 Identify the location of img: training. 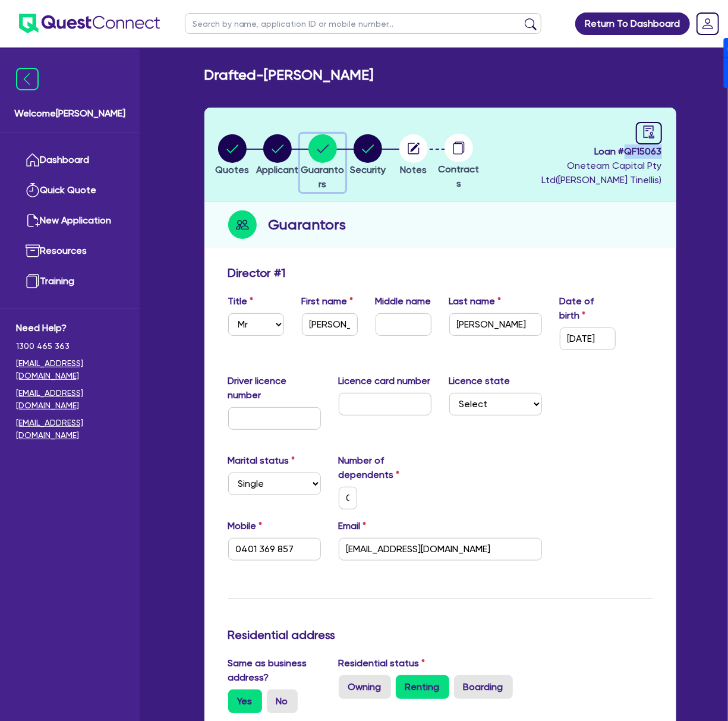
(33, 281).